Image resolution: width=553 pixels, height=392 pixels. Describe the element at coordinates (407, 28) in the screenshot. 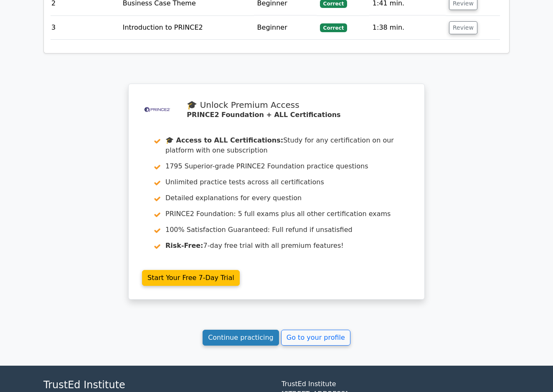

I see `td: 1:38 min.` at that location.